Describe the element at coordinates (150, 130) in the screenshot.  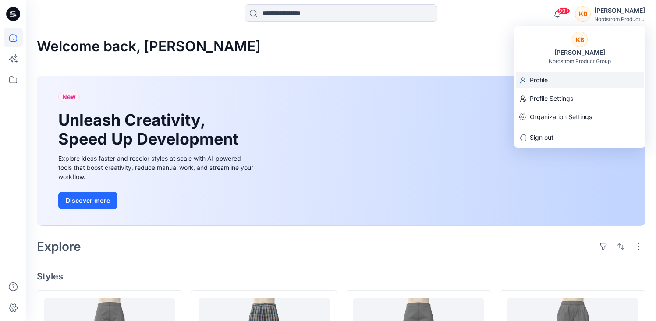
I see `h1: Unleash Creativity, Speed Up Development` at that location.